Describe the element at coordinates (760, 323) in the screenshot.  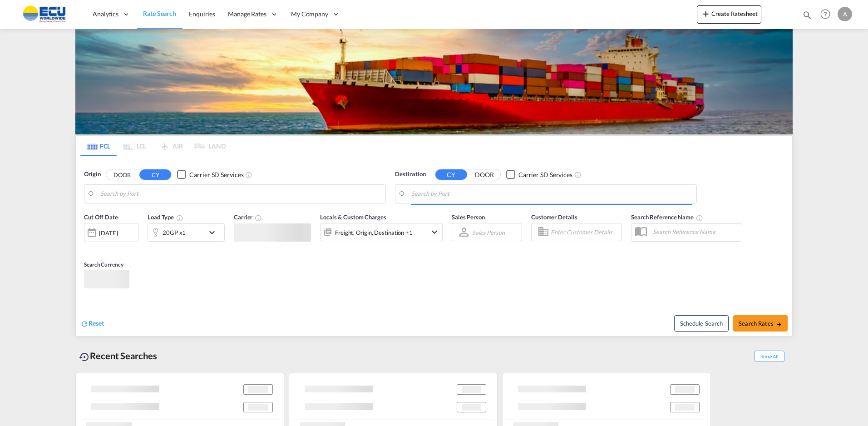
I see `span: Search Rates` at that location.